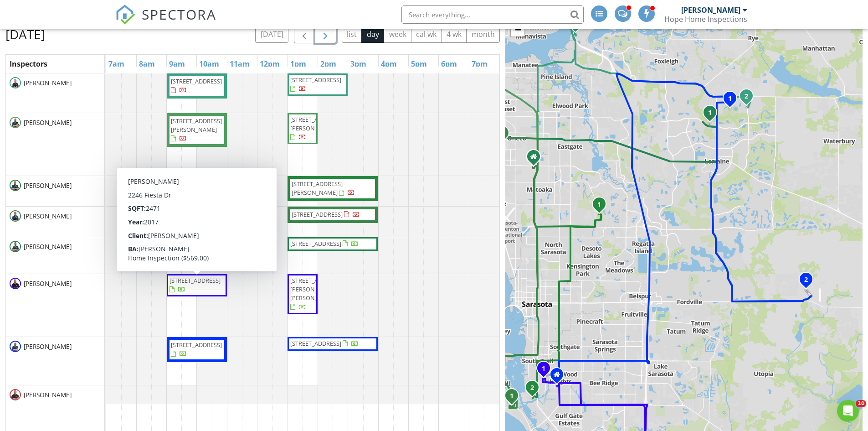 This screenshot has height=431, width=868. Describe the element at coordinates (147, 64) in the screenshot. I see `a: 8am` at that location.